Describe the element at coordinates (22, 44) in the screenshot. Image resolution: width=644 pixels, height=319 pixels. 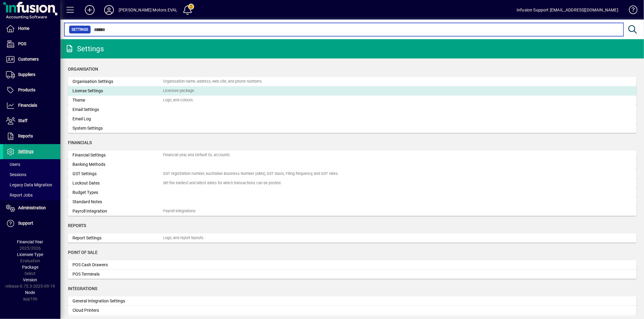
I see `span: POS` at that location.